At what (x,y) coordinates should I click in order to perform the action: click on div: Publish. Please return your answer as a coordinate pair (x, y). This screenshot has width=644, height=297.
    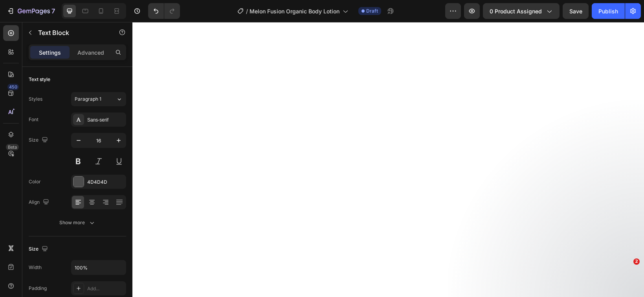
    Looking at the image, I should click on (608, 11).